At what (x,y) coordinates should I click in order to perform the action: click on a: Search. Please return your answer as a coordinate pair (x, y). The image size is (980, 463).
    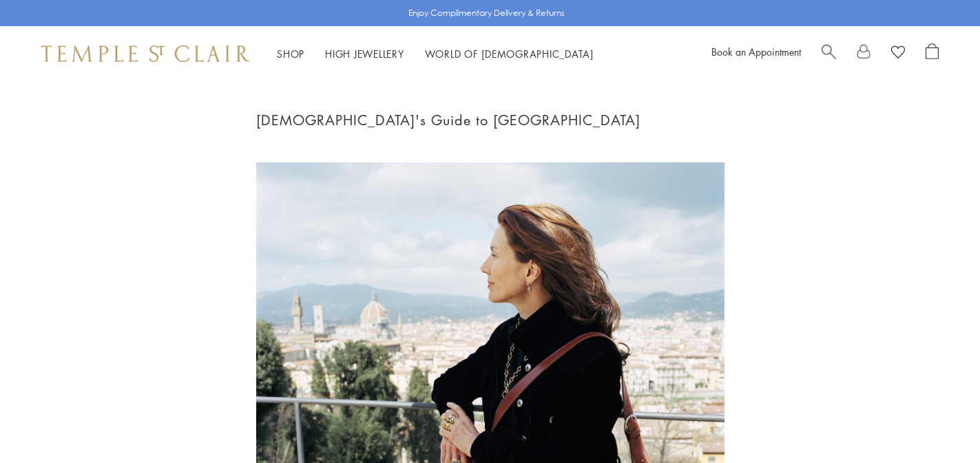
    Looking at the image, I should click on (829, 54).